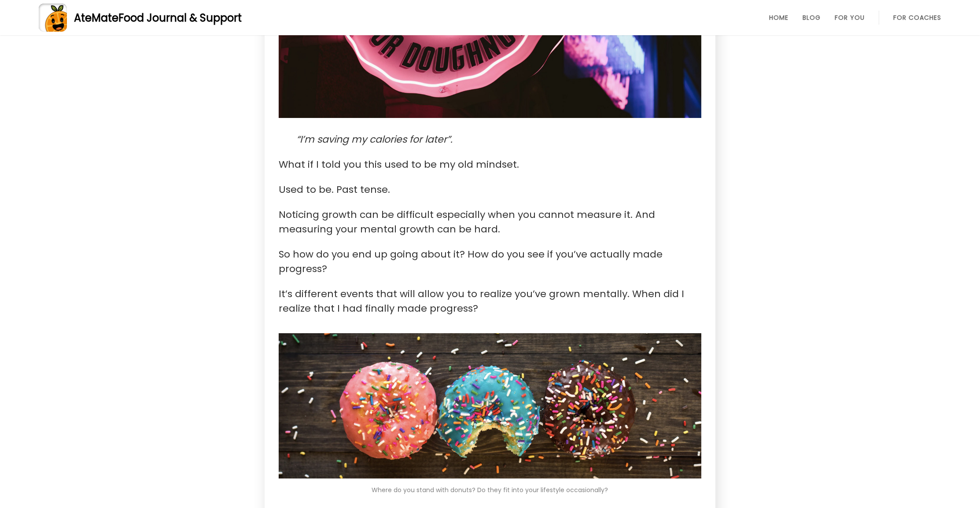 This screenshot has width=980, height=508. Describe the element at coordinates (180, 18) in the screenshot. I see `span: Food Journal & Support` at that location.